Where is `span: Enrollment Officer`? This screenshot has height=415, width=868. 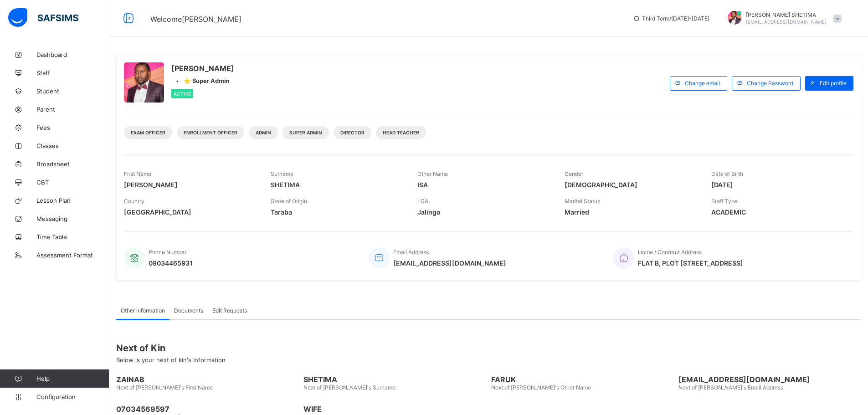
span: Enrollment Officer is located at coordinates (210, 132).